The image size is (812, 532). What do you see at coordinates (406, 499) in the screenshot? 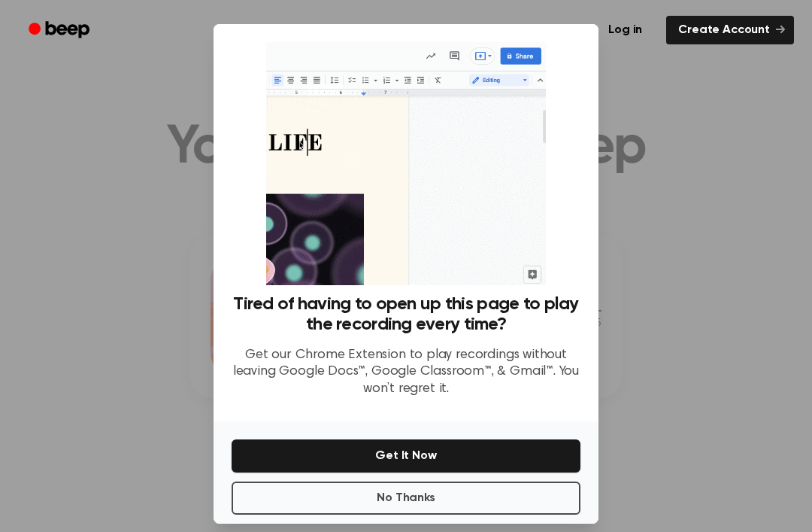
I see `button: No Thanks` at bounding box center [406, 499].